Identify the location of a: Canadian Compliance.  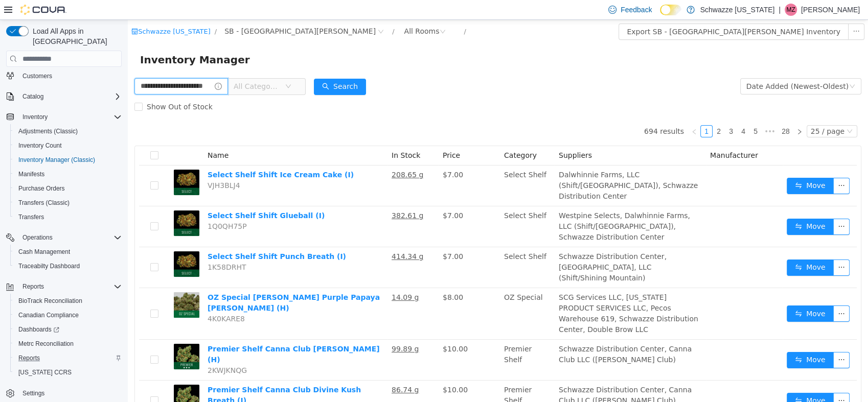
(48, 315).